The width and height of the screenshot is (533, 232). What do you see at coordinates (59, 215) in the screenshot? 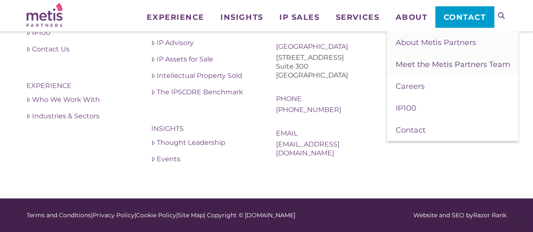
I see `a: Terms and Conditions` at bounding box center [59, 215].